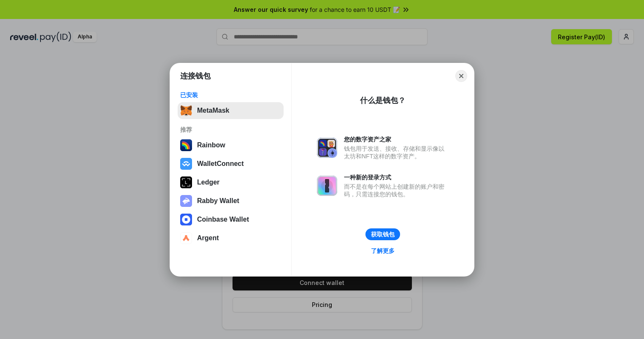 The image size is (644, 339). Describe the element at coordinates (231, 183) in the screenshot. I see `button: Ledger` at that location.